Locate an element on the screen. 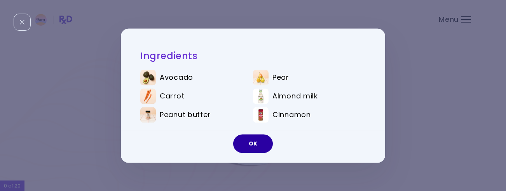 This screenshot has height=191, width=506. span: Pear is located at coordinates (280, 77).